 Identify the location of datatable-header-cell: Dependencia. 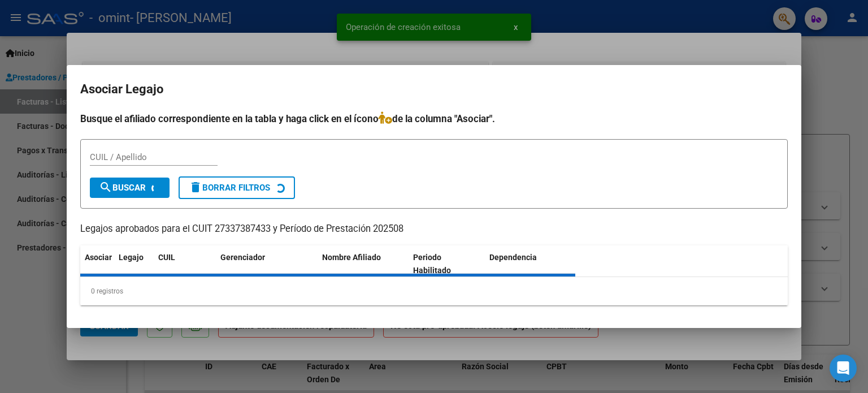
(530, 264).